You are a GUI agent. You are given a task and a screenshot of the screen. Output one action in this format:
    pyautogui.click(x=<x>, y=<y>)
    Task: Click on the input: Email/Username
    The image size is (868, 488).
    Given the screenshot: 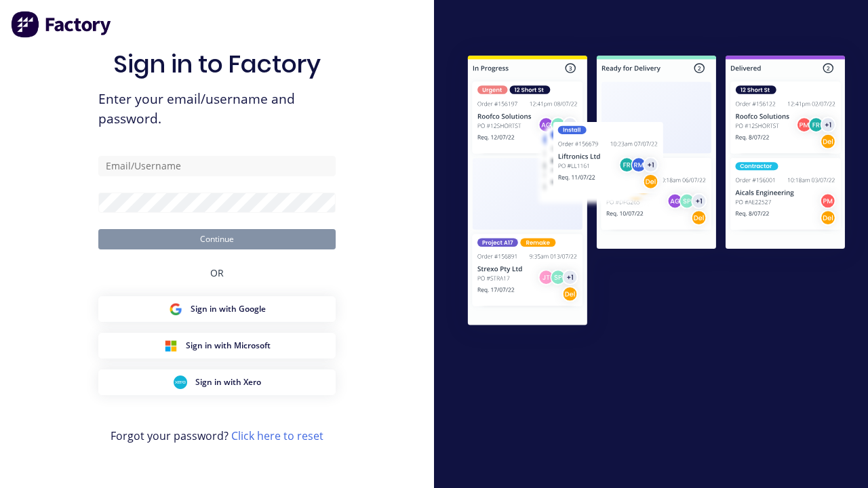 What is the action you would take?
    pyautogui.click(x=217, y=166)
    